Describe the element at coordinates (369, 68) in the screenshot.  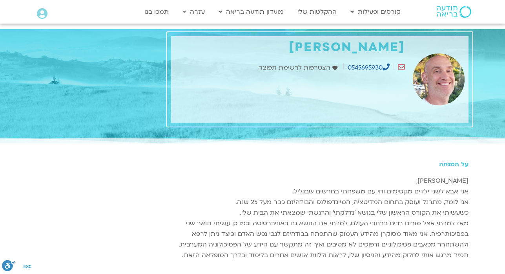
I see `a: 0545695930` at that location.